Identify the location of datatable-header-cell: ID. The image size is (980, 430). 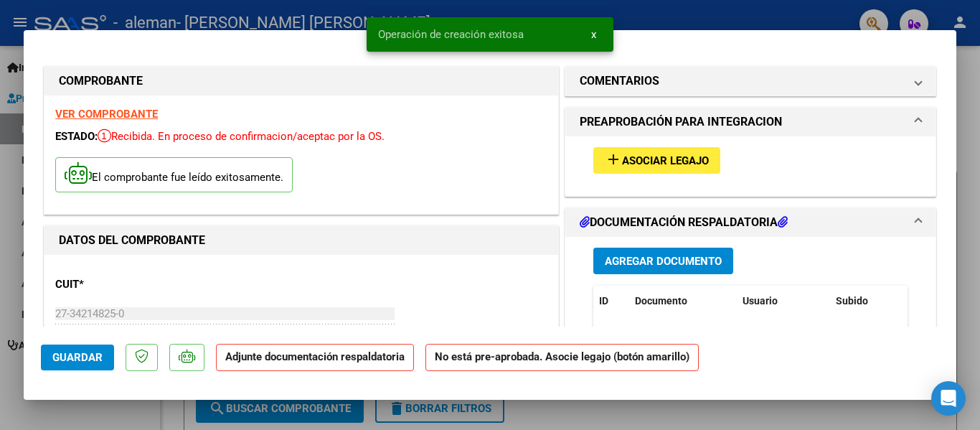
(612, 300).